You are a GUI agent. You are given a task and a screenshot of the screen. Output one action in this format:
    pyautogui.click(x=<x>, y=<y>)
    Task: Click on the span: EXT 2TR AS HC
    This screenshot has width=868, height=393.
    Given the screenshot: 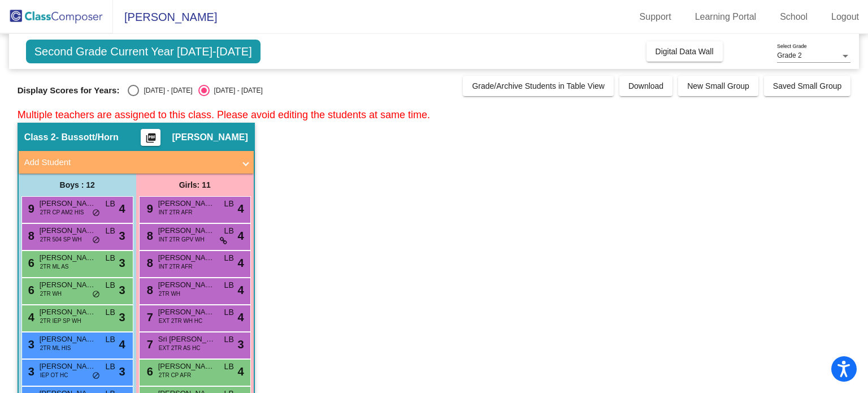 What is the action you would take?
    pyautogui.click(x=180, y=348)
    